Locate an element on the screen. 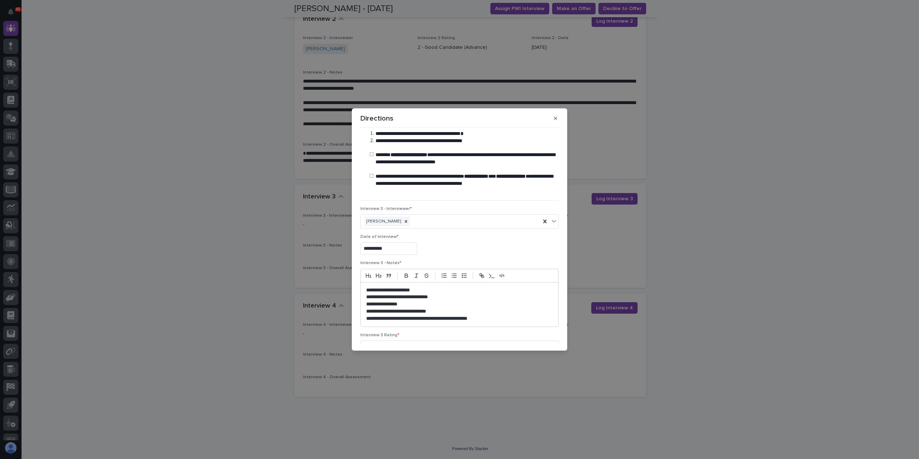  span: Interview 3 - Interviewer is located at coordinates (386, 209).